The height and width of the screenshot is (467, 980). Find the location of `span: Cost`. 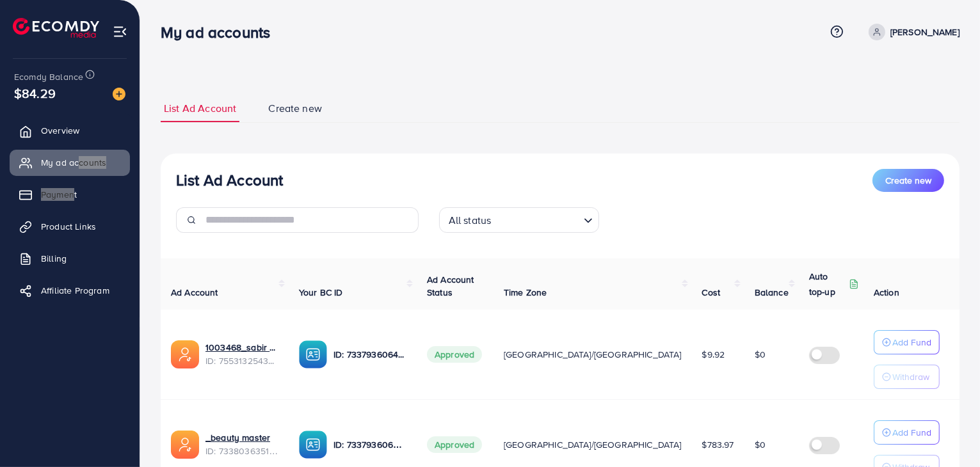

span: Cost is located at coordinates (711, 292).